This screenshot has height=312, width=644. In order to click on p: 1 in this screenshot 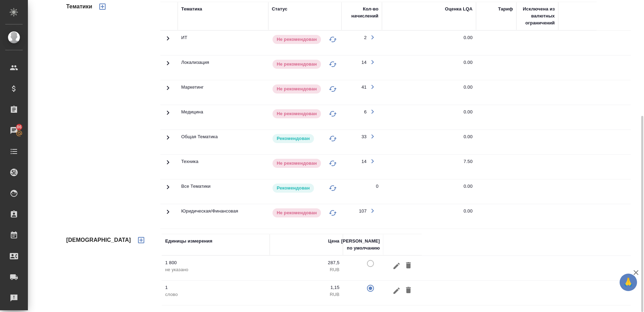, I will do `click(216, 288)`.